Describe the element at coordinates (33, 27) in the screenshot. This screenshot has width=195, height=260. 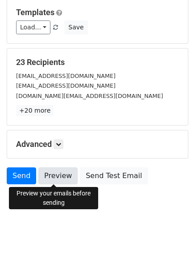
I see `a: Load...` at that location.